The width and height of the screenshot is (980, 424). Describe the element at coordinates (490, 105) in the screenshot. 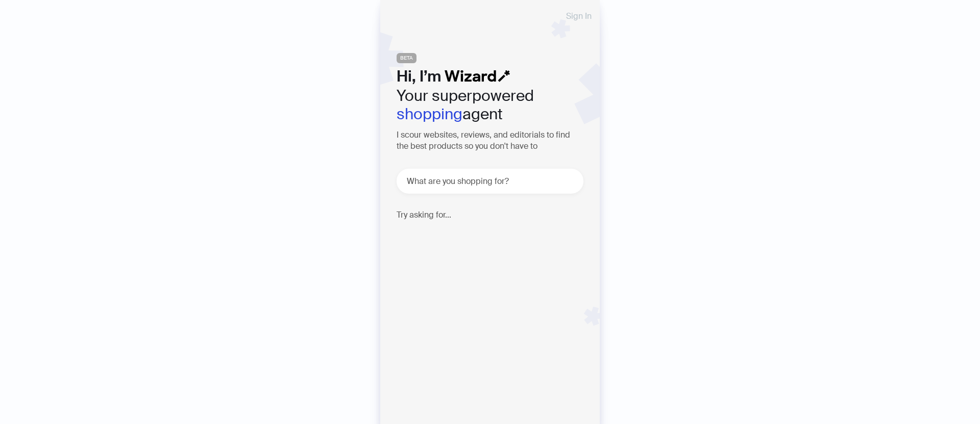

I see `h2: Your superpowered agent` at that location.